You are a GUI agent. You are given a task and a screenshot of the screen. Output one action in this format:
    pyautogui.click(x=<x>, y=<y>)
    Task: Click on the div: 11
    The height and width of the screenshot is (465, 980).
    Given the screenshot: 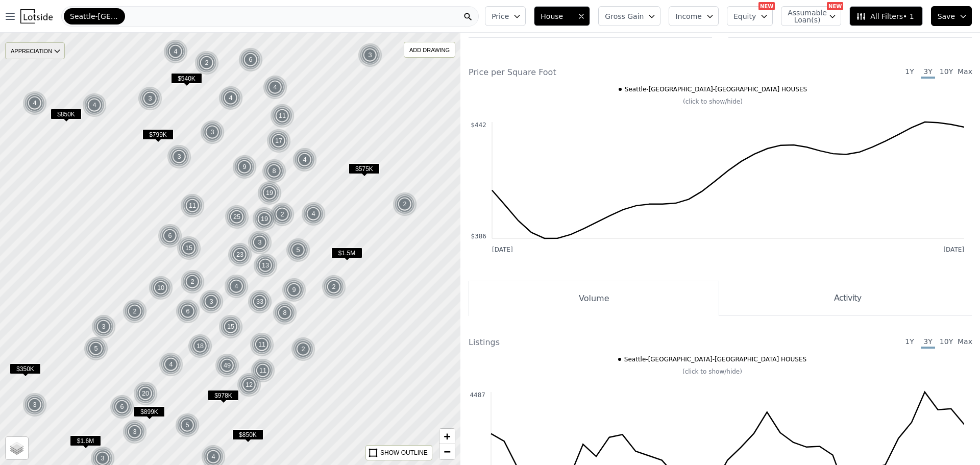 What is the action you would take?
    pyautogui.click(x=262, y=345)
    